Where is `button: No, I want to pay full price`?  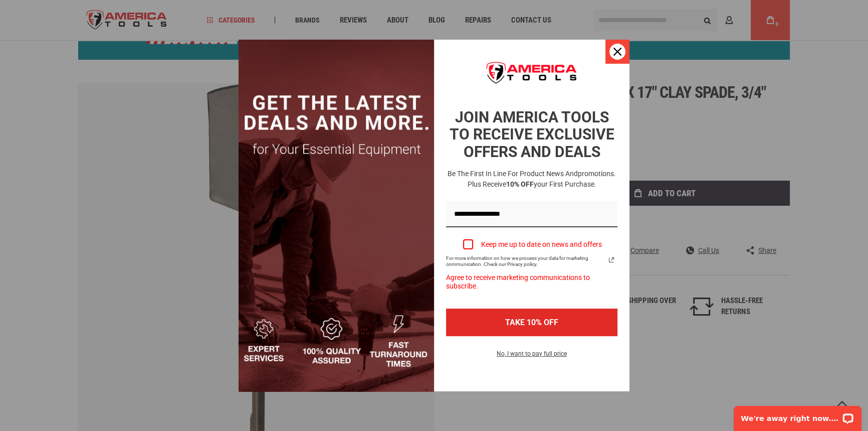 button: No, I want to pay full price is located at coordinates (532, 357).